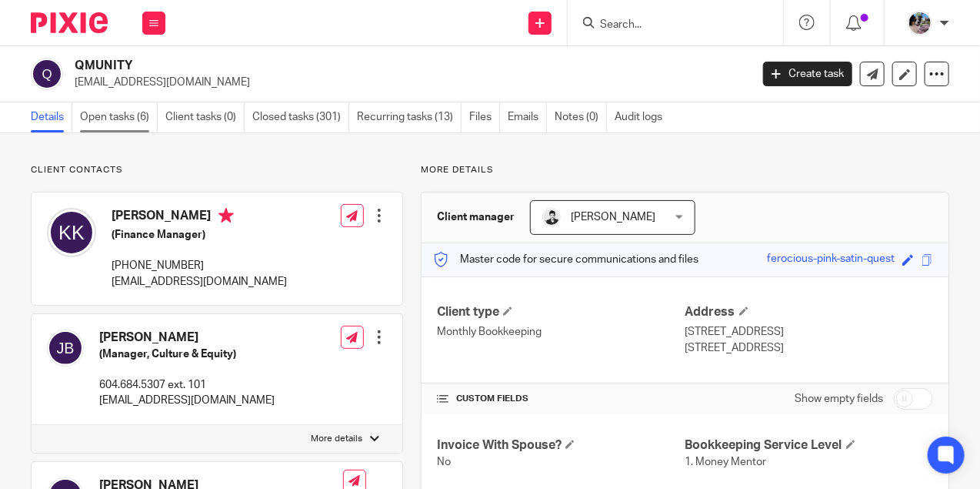 The width and height of the screenshot is (980, 489). I want to click on img: Screen%20Shot%202020-06-25%20at%209.49.30%20AM.png, so click(920, 23).